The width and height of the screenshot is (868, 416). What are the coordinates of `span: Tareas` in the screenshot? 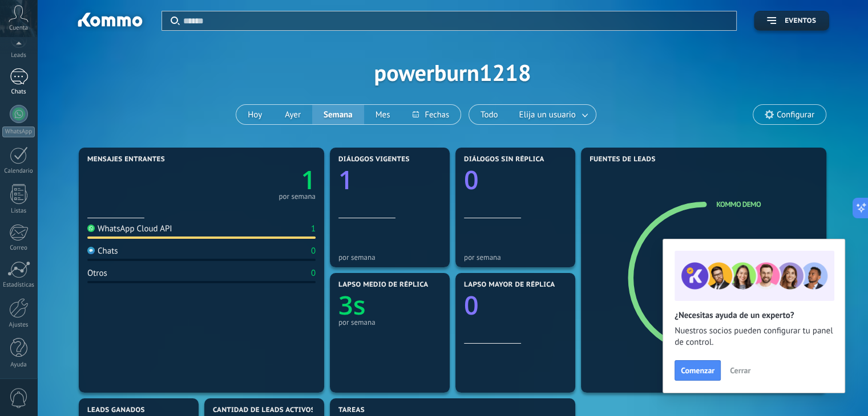 It's located at (351, 411).